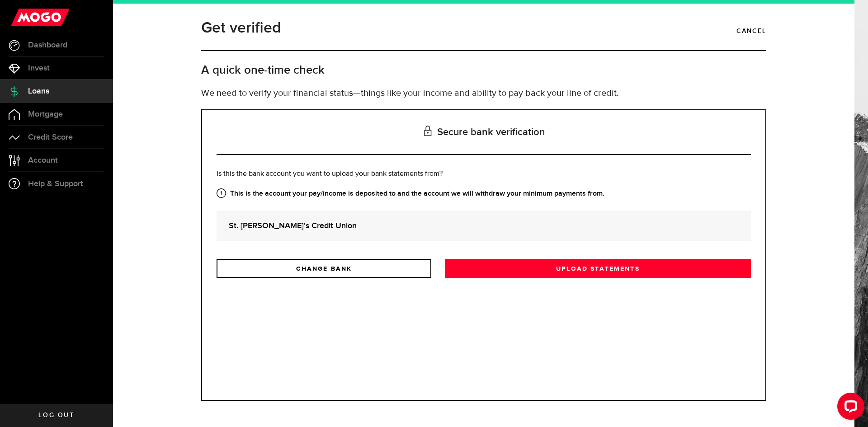 The image size is (868, 427). Describe the element at coordinates (39, 91) in the screenshot. I see `span: Loans` at that location.